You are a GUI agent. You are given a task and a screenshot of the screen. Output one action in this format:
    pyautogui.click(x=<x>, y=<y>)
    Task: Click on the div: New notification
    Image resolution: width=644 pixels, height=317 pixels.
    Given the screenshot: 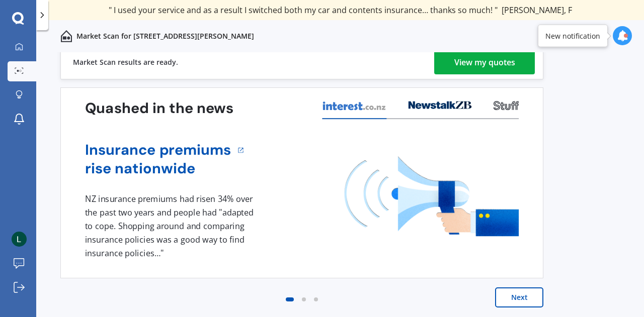 What is the action you would take?
    pyautogui.click(x=573, y=36)
    